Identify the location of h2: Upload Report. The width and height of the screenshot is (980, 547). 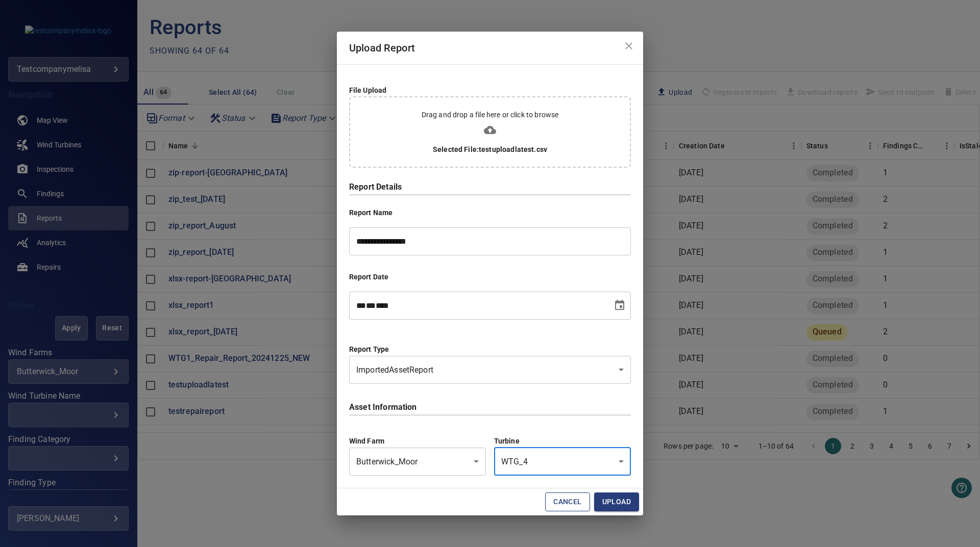
(490, 48).